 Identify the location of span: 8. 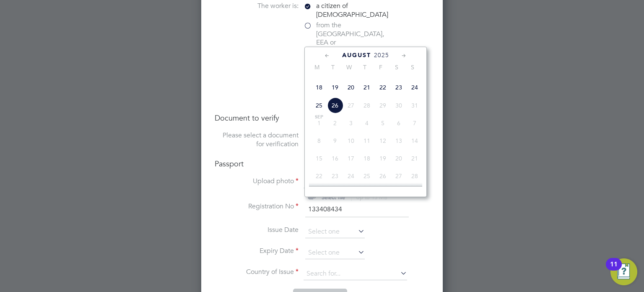
(320, 141).